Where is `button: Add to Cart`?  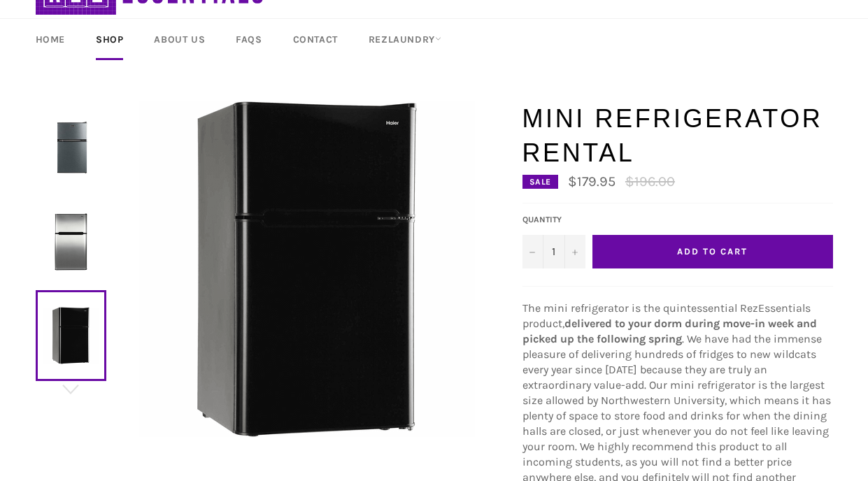 button: Add to Cart is located at coordinates (713, 252).